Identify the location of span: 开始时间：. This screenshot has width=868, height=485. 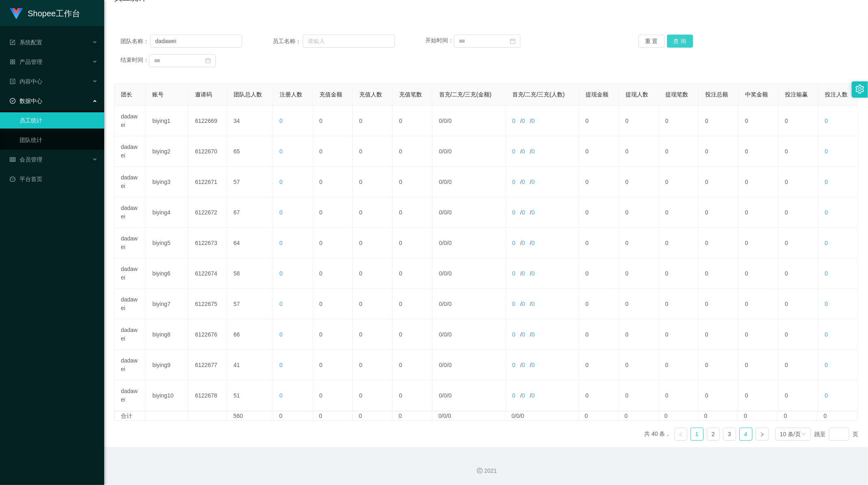
(440, 41).